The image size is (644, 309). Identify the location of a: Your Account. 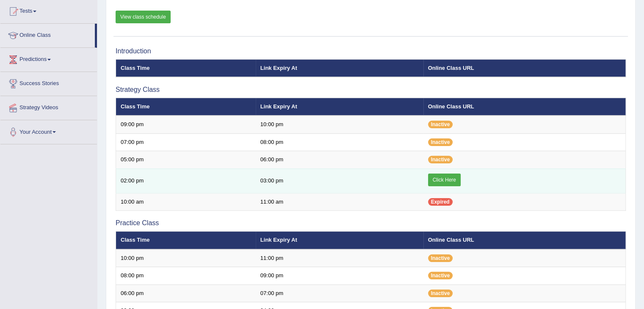
(49, 131).